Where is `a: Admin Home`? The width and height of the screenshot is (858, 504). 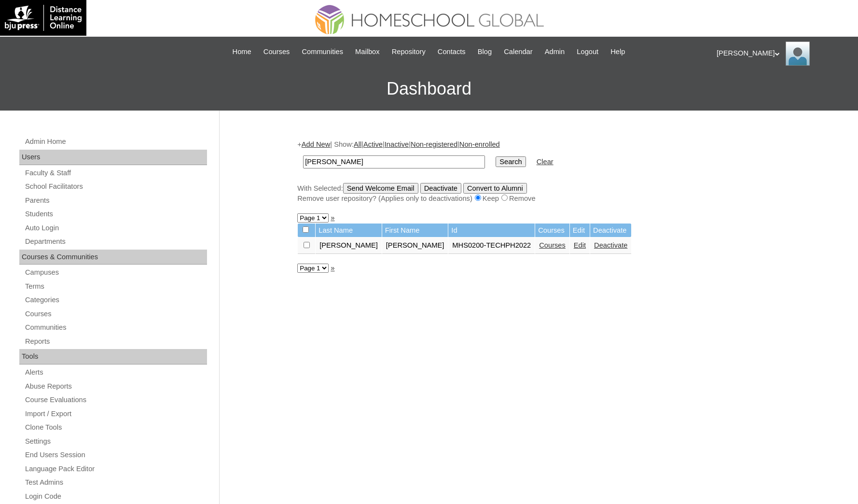
a: Admin Home is located at coordinates (115, 141).